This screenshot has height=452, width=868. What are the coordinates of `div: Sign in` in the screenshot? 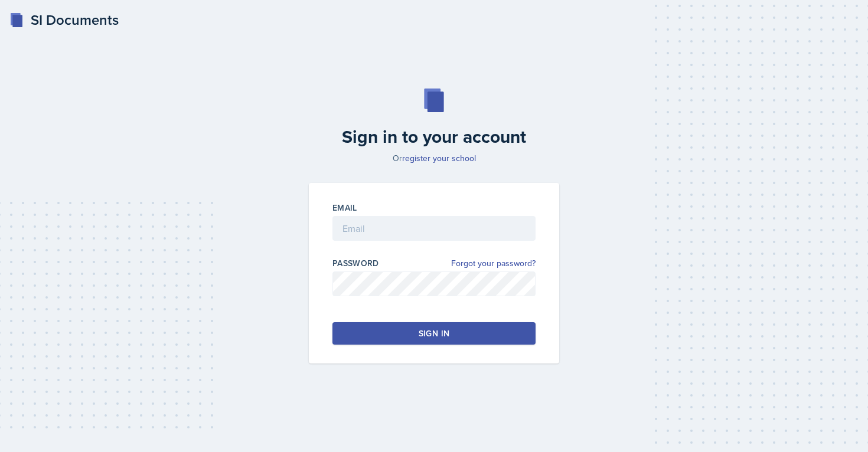 It's located at (434, 334).